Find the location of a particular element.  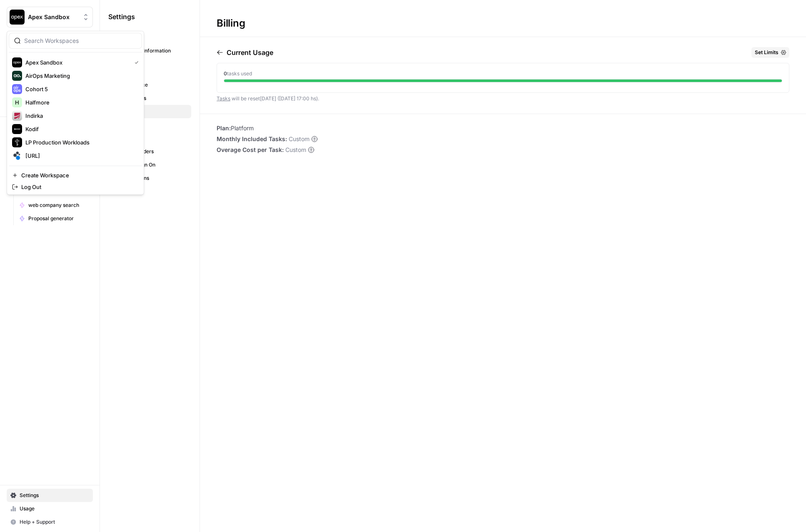

button: Workspace: Apex Sandbox is located at coordinates (50, 17).